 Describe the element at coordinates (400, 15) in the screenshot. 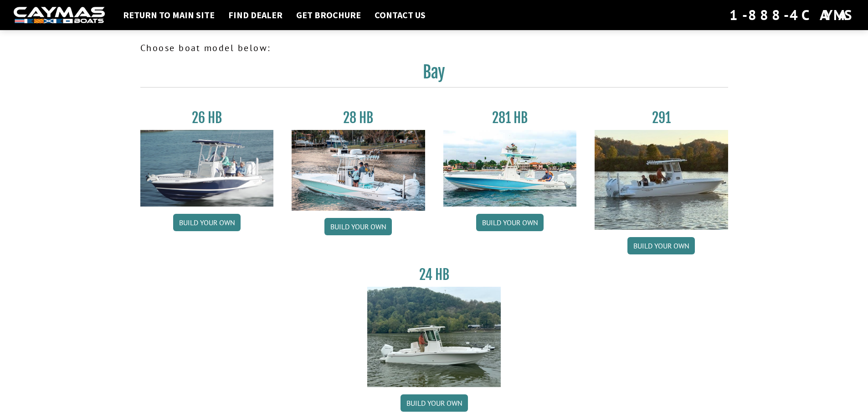

I see `a: Contact Us` at that location.